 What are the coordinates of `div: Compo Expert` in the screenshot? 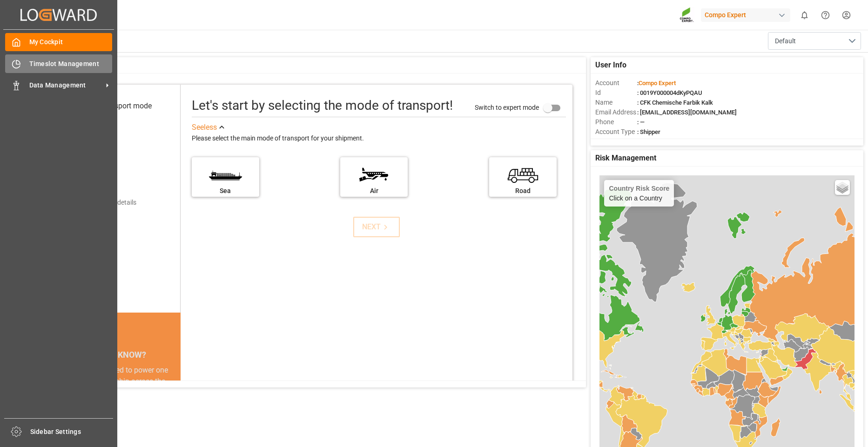 It's located at (745, 15).